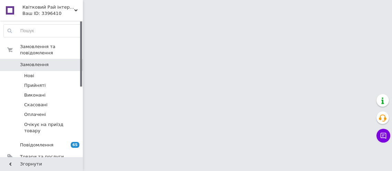 This screenshot has height=171, width=392. I want to click on input: Пошук, so click(42, 31).